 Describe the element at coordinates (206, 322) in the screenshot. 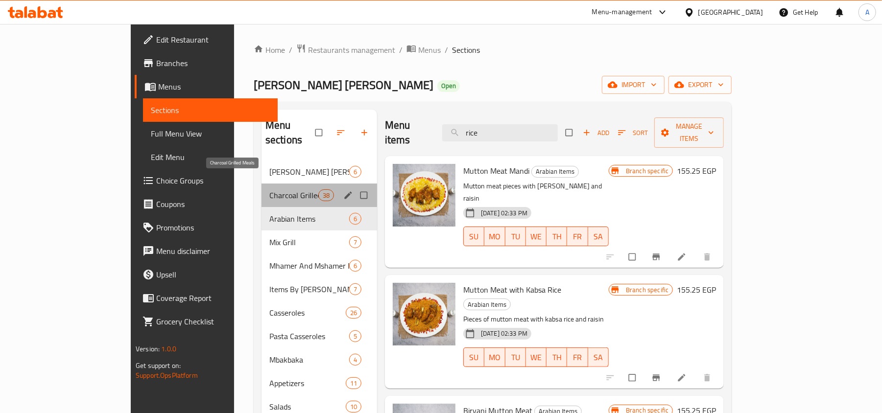

I see `a: Grocery Checklist` at that location.